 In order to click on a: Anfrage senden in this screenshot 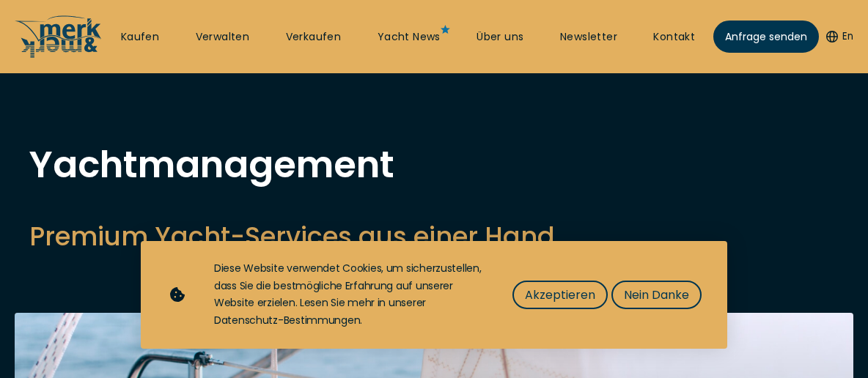, I will do `click(766, 37)`.